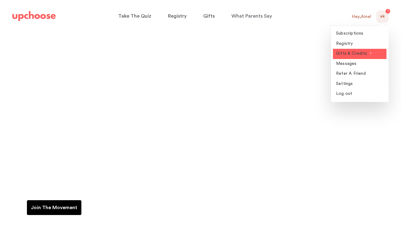 This screenshot has width=401, height=232. I want to click on span: Messages, so click(346, 64).